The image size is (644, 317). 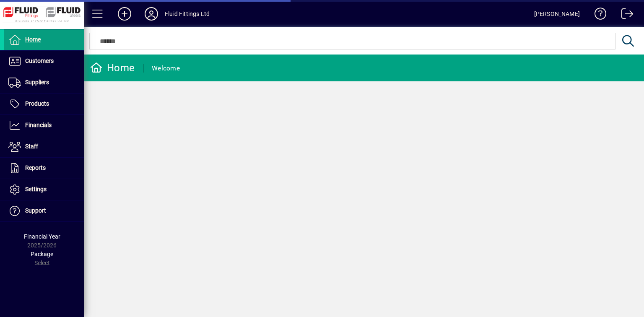 I want to click on a: Knowledge Base, so click(x=598, y=15).